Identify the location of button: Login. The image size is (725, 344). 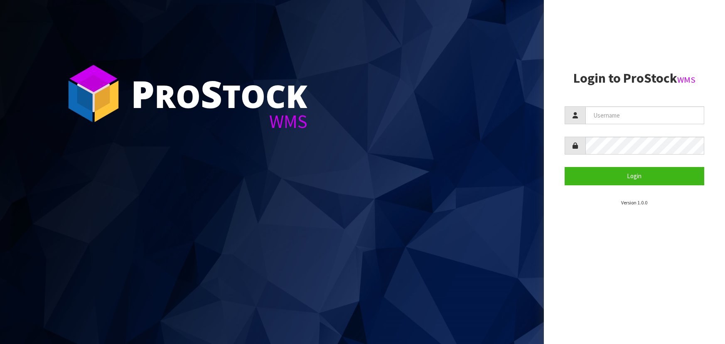
(634, 176).